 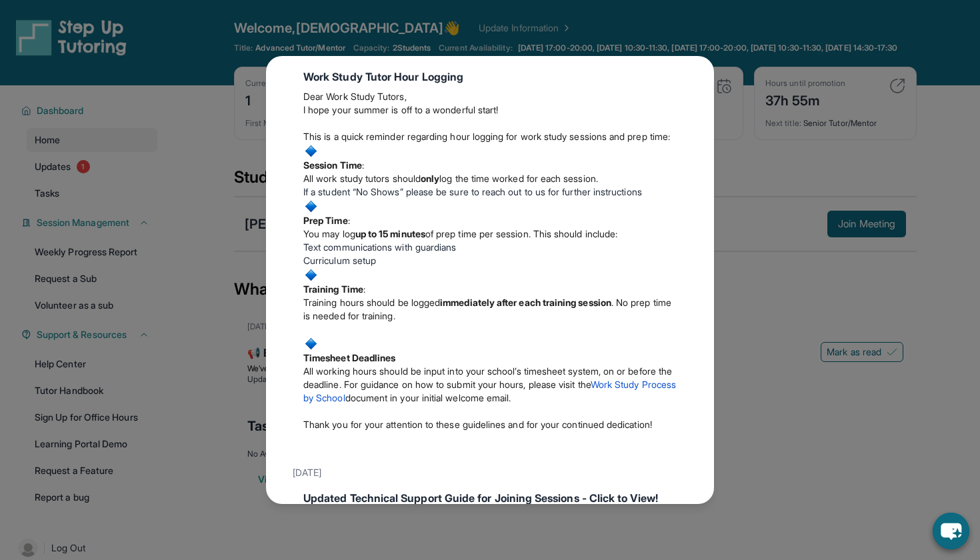 What do you see at coordinates (372, 302) in the screenshot?
I see `span: Training hours should be logged` at bounding box center [372, 302].